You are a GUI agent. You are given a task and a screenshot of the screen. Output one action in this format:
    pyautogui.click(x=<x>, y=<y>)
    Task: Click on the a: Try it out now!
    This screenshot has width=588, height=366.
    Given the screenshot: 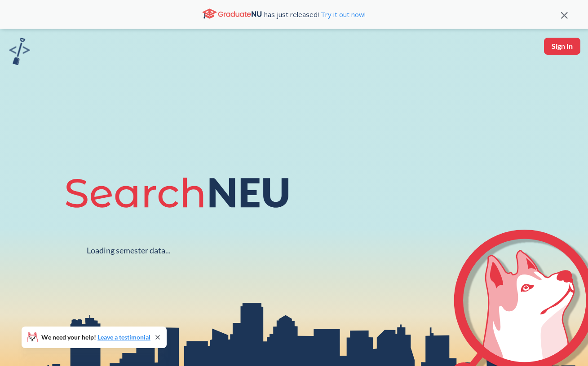 What is the action you would take?
    pyautogui.click(x=342, y=14)
    